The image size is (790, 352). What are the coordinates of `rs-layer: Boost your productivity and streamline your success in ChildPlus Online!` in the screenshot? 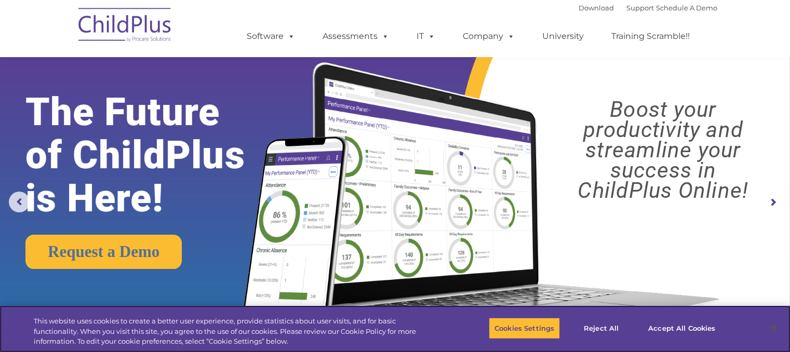 It's located at (663, 150).